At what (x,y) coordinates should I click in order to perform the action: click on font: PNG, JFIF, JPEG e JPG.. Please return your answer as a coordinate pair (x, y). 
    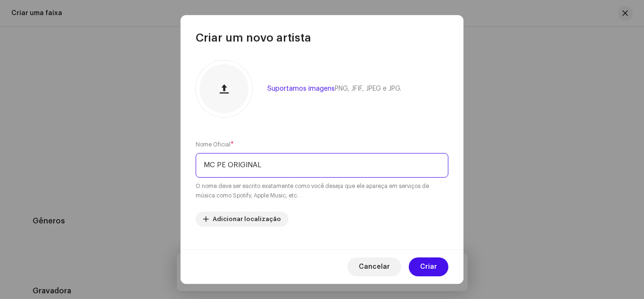
    Looking at the image, I should click on (367, 89).